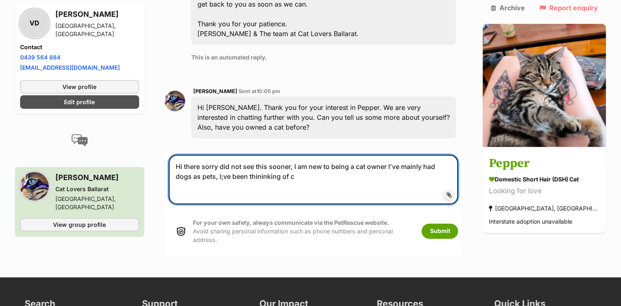 The height and width of the screenshot is (306, 621). Describe the element at coordinates (440, 231) in the screenshot. I see `button: Submit` at that location.